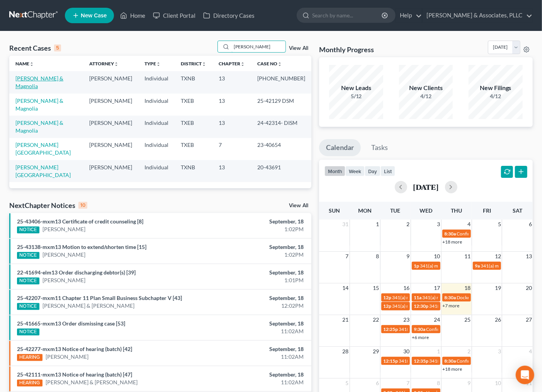 The height and width of the screenshot is (392, 542). What do you see at coordinates (437, 320) in the screenshot?
I see `span: 24` at bounding box center [437, 320].